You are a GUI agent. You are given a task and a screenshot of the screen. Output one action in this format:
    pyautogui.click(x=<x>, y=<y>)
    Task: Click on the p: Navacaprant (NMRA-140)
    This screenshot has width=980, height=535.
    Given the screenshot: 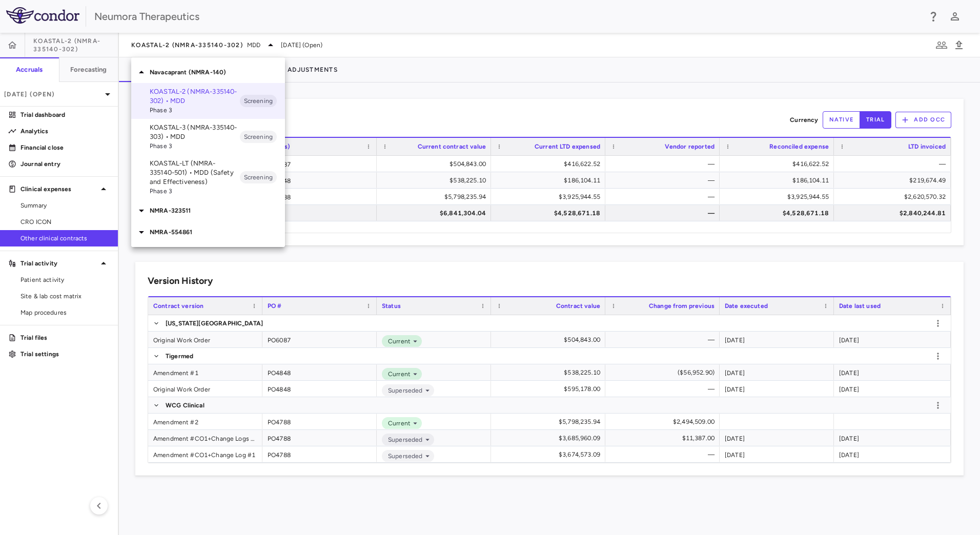 What is the action you would take?
    pyautogui.click(x=218, y=72)
    